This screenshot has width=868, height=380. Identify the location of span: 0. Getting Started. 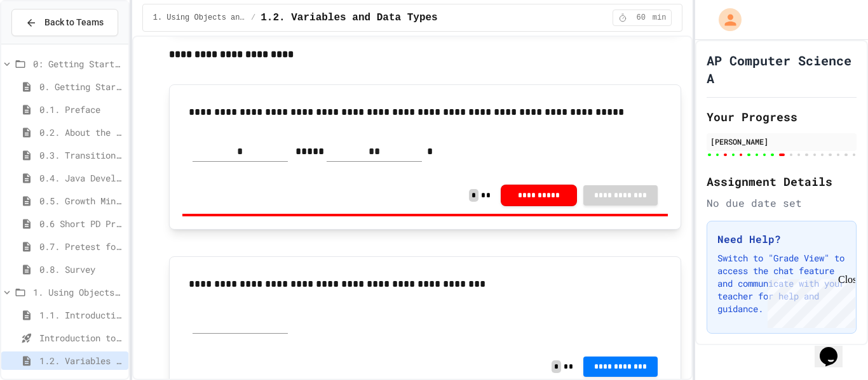
(82, 86).